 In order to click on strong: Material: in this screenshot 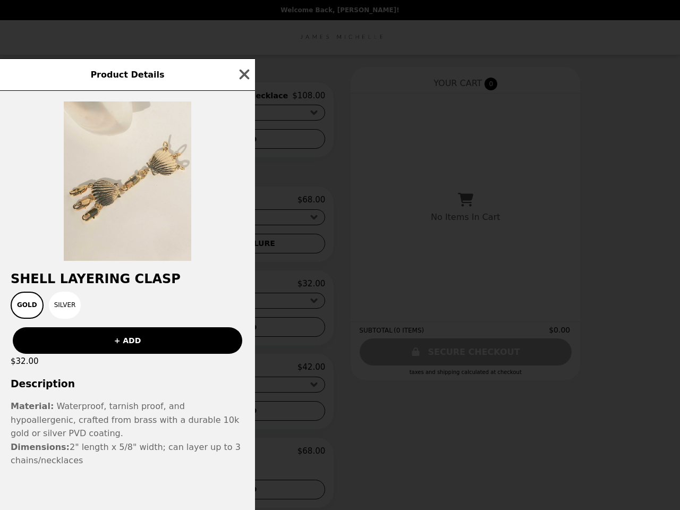, I will do `click(32, 406)`.